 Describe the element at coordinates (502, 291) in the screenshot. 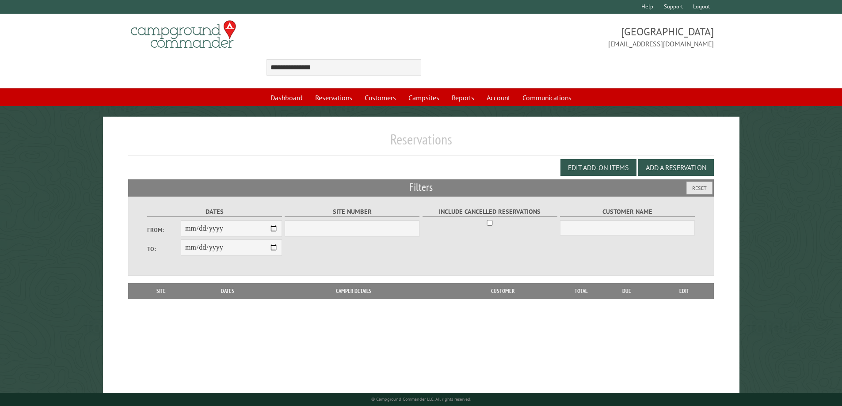

I see `th: Customer` at that location.